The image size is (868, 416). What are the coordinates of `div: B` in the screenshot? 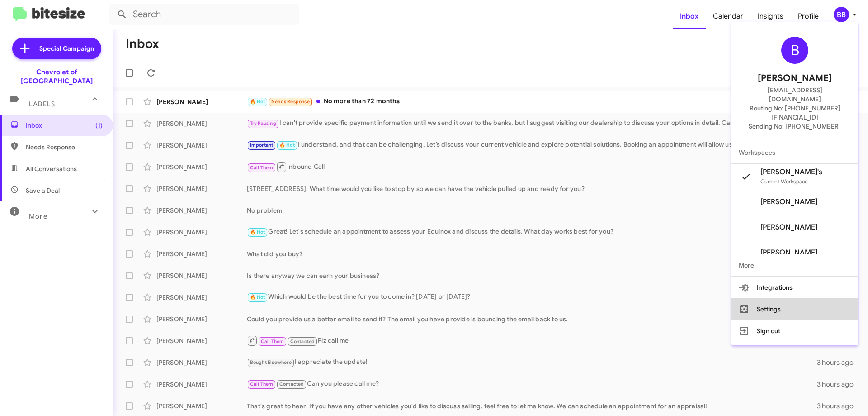 It's located at (794, 50).